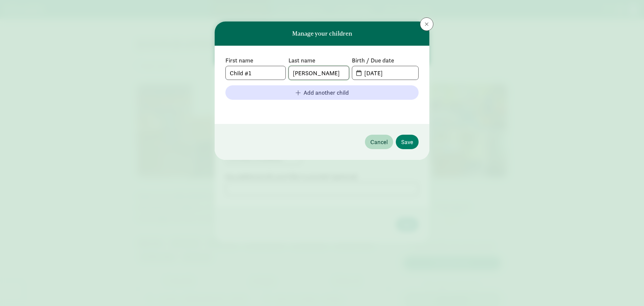  What do you see at coordinates (407, 142) in the screenshot?
I see `button: Save` at bounding box center [407, 142].